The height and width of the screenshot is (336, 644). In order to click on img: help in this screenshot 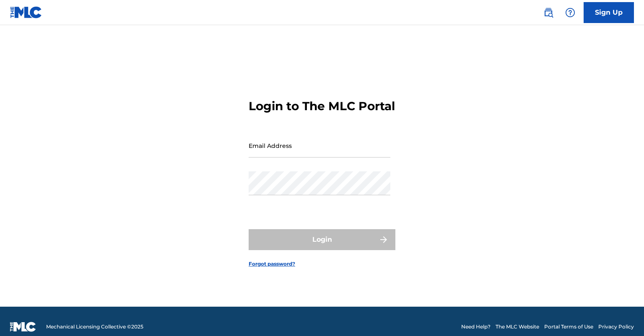, I will do `click(570, 12)`.